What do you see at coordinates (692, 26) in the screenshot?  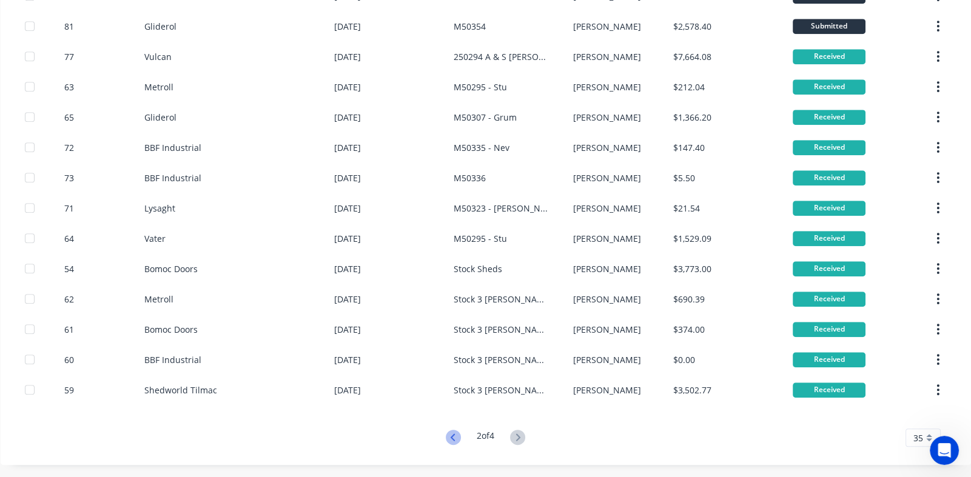 I see `div: $2,578.40` at bounding box center [692, 26].